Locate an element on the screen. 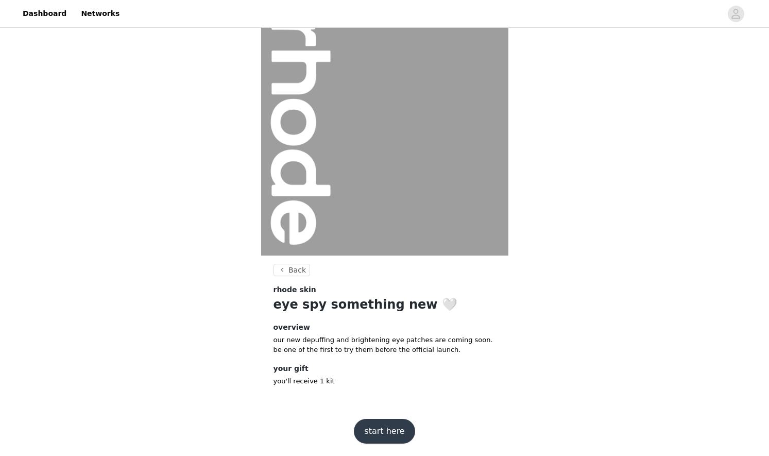  button: Back is located at coordinates (292, 270).